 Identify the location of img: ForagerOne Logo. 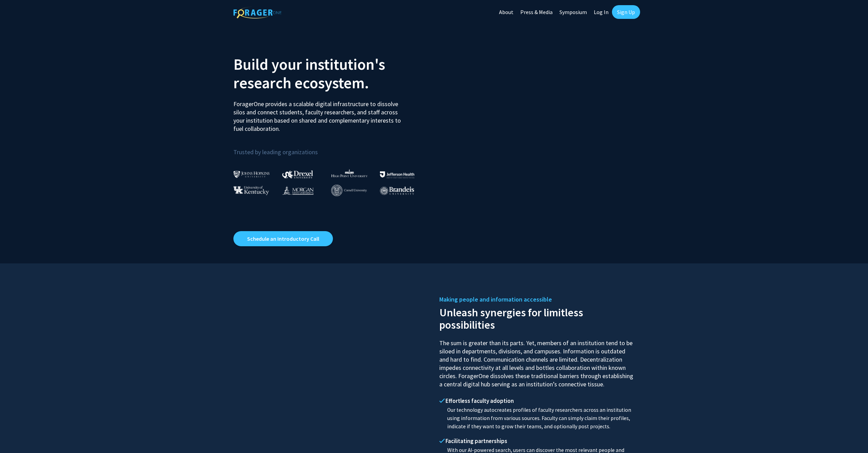
(258, 12).